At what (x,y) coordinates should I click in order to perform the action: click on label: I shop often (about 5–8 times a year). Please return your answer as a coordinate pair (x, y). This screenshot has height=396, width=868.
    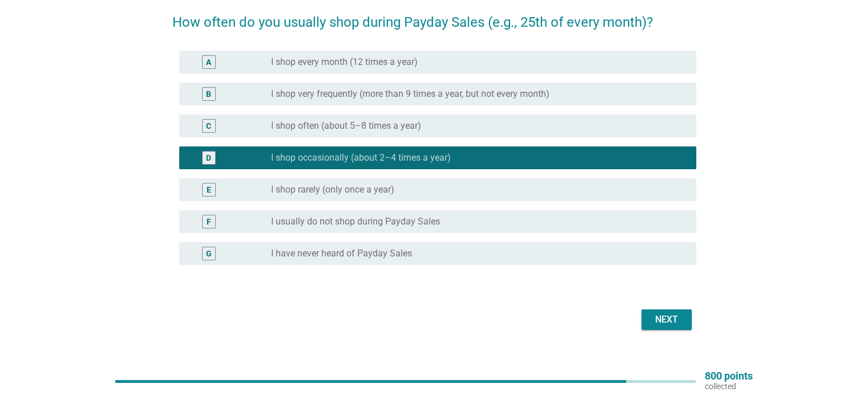
    Looking at the image, I should click on (346, 126).